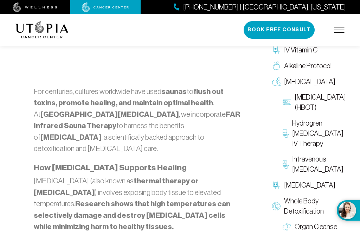 This screenshot has height=234, width=360. I want to click on img: Oxygen Therapy, so click(276, 81).